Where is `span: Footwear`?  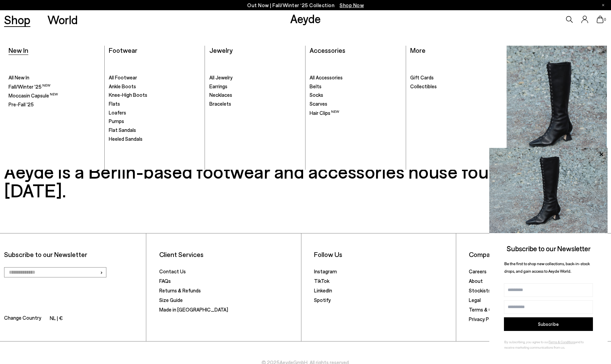 span: Footwear is located at coordinates (123, 50).